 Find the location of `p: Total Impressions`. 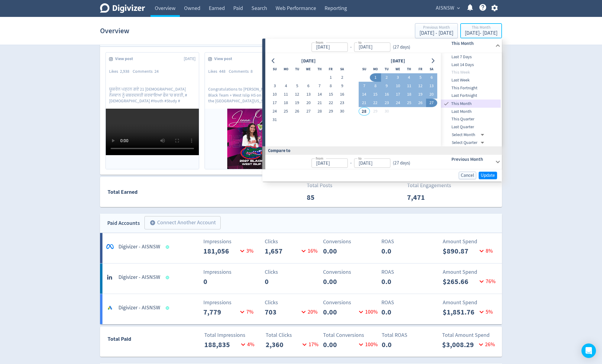

p: Total Impressions is located at coordinates (232, 335).